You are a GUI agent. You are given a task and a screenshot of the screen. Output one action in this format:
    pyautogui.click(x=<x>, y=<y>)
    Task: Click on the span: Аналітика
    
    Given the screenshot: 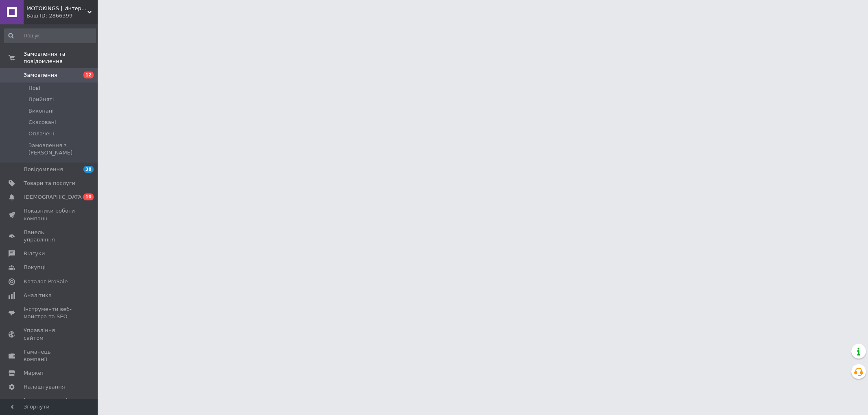 What is the action you would take?
    pyautogui.click(x=37, y=296)
    